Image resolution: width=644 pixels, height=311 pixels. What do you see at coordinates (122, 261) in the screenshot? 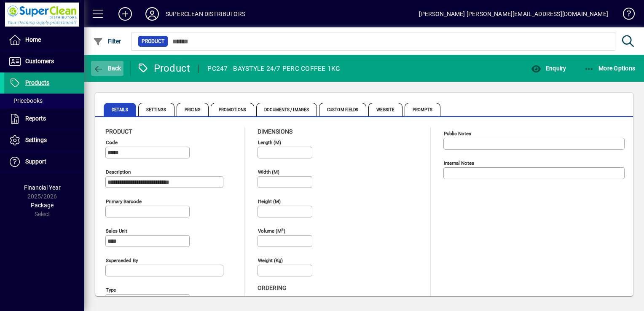
I see `mat-label: Superseded by` at bounding box center [122, 261].